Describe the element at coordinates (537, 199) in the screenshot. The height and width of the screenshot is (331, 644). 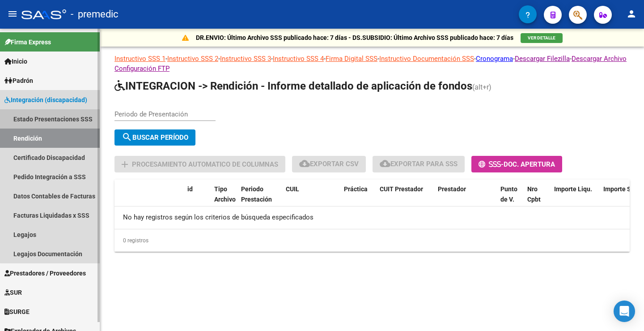
I see `datatable-header-cell: Nro Cpbt` at that location.